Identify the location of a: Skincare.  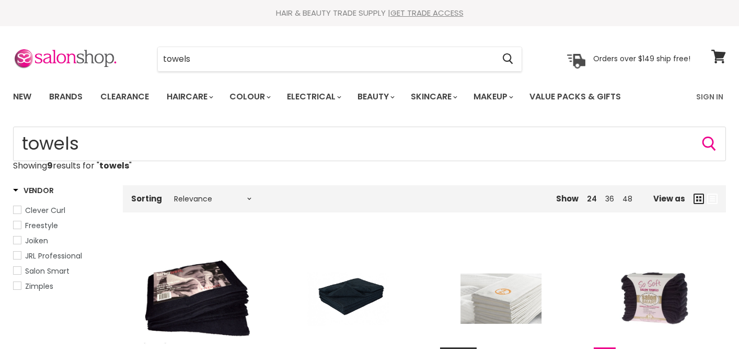
(434, 97).